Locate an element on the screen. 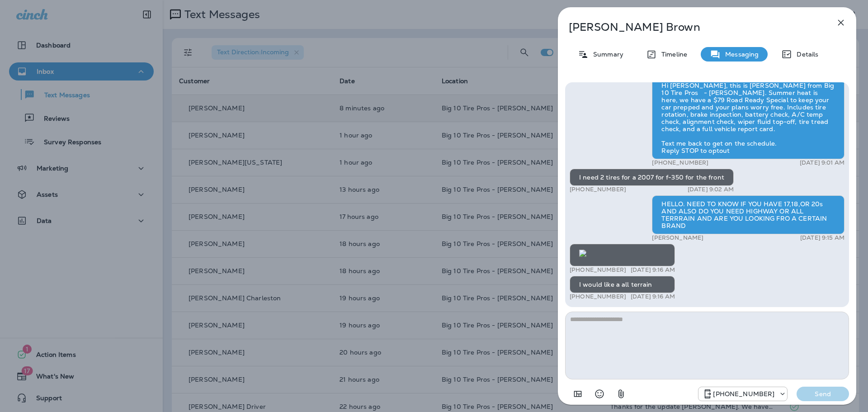 Image resolution: width=868 pixels, height=412 pixels. p: Summary is located at coordinates (606, 55).